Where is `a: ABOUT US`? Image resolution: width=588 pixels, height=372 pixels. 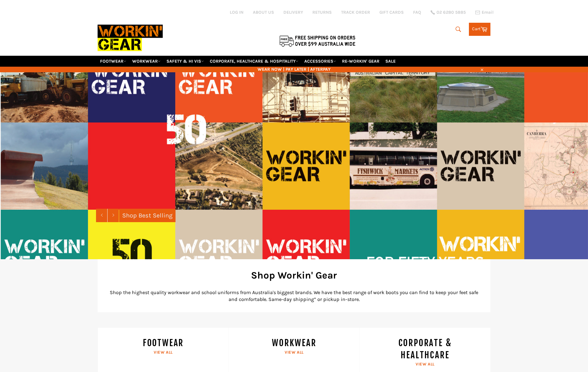 a: ABOUT US is located at coordinates (264, 12).